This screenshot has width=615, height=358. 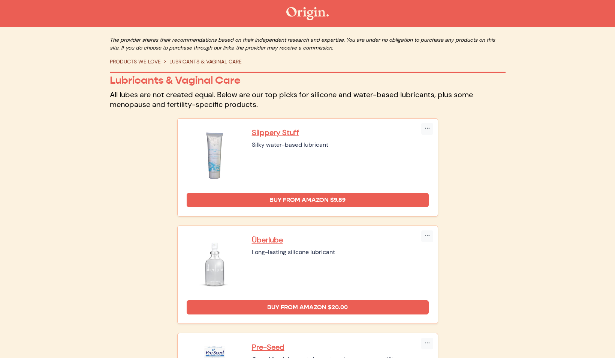 I want to click on a: PRODUCTS WE LOVE, so click(x=135, y=61).